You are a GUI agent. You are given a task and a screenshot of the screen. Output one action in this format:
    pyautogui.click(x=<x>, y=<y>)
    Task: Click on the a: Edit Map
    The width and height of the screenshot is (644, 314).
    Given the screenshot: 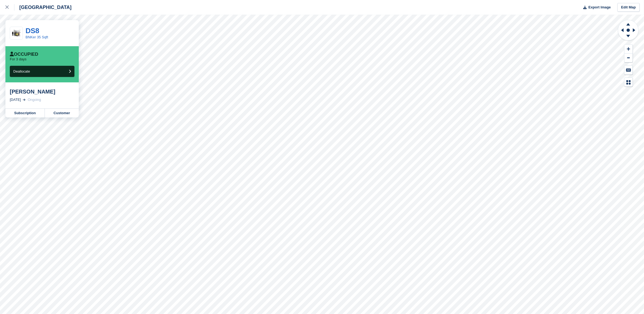 What is the action you would take?
    pyautogui.click(x=628, y=7)
    